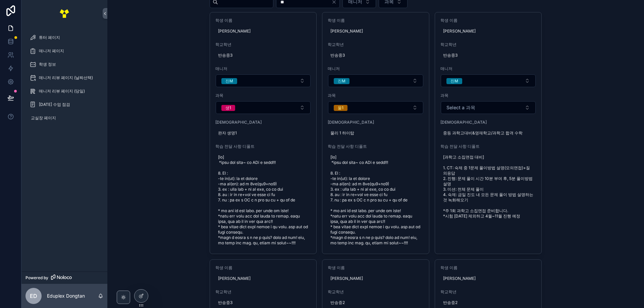 This screenshot has width=644, height=308. What do you see at coordinates (34, 296) in the screenshot?
I see `span: ED` at bounding box center [34, 296].